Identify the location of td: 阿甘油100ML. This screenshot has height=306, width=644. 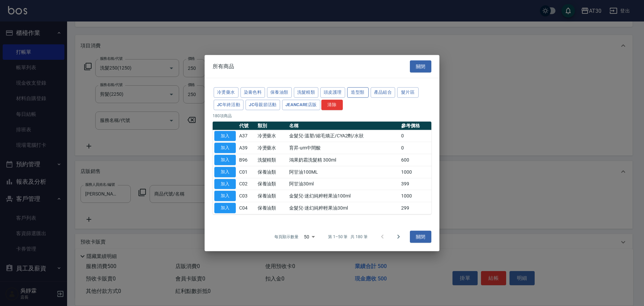
(343, 172).